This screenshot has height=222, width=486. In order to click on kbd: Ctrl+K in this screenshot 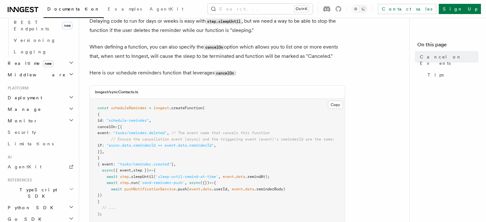, I will do `click(301, 9)`.